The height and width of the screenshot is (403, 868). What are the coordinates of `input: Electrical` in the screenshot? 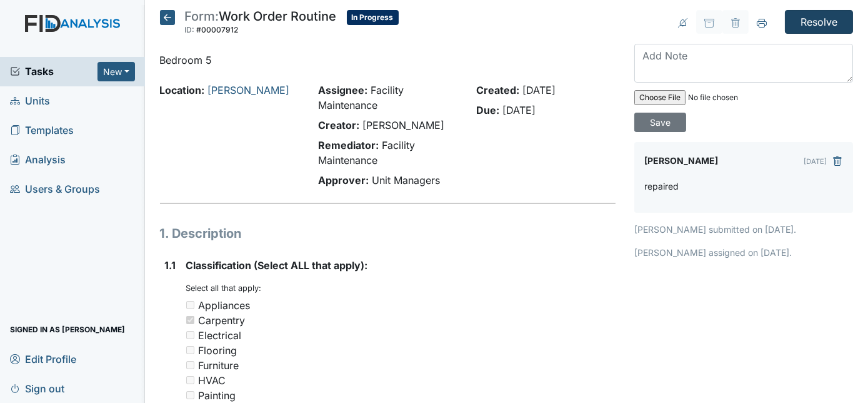 It's located at (190, 335).